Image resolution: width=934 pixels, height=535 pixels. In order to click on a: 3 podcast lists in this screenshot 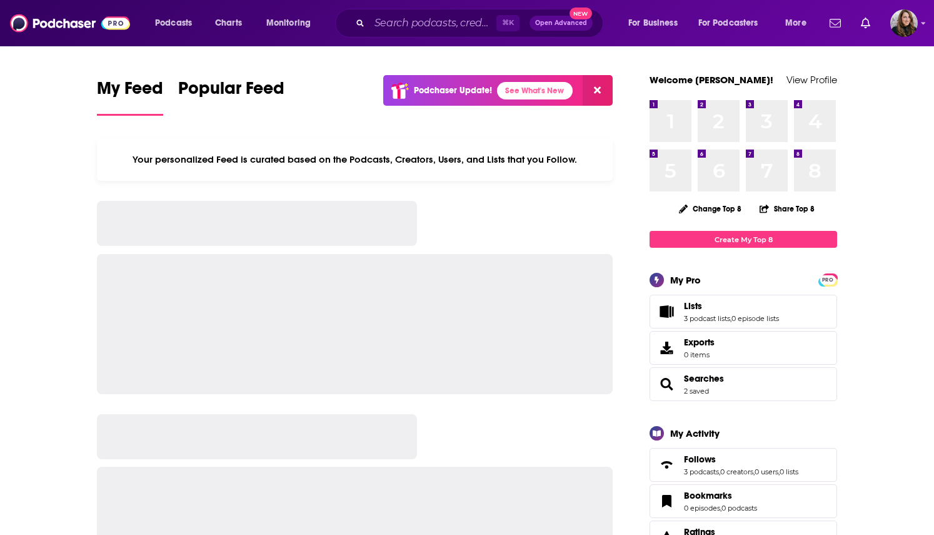, I will do `click(707, 318)`.